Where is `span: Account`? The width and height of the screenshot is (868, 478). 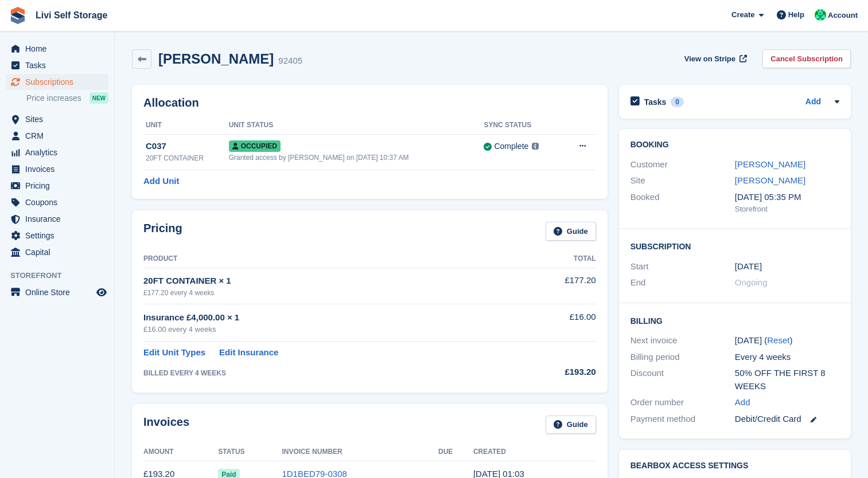 span: Account is located at coordinates (843, 16).